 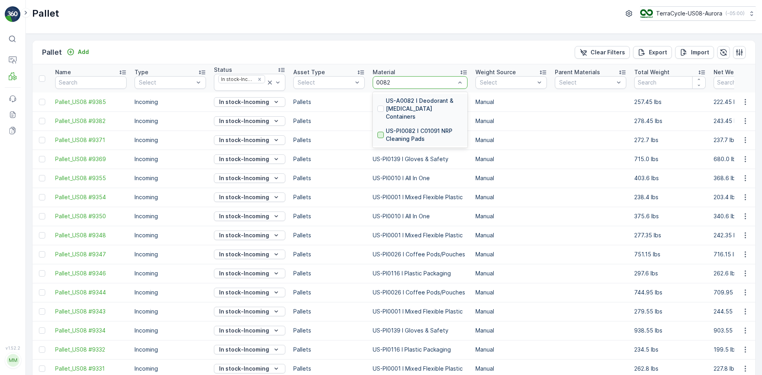 What do you see at coordinates (91, 349) in the screenshot?
I see `a: Pallet_US08 #9332` at bounding box center [91, 349].